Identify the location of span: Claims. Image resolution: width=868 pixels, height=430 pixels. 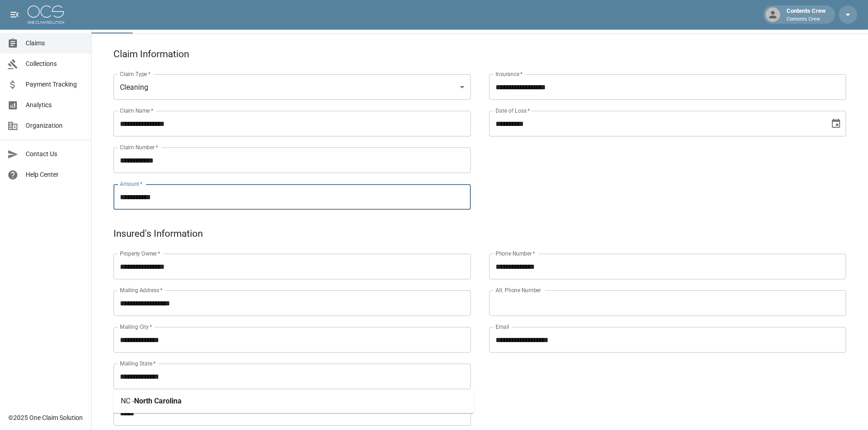
(55, 43).